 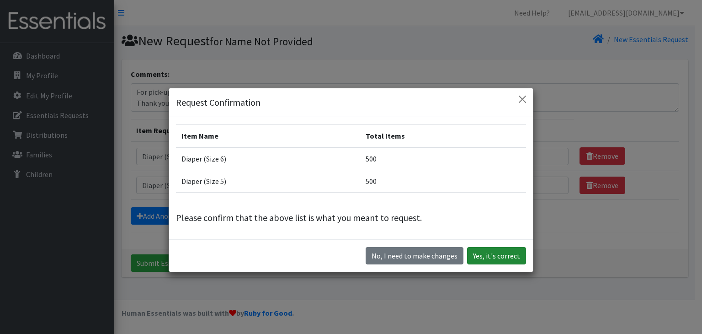 I want to click on h5: Request Confirmation, so click(x=218, y=102).